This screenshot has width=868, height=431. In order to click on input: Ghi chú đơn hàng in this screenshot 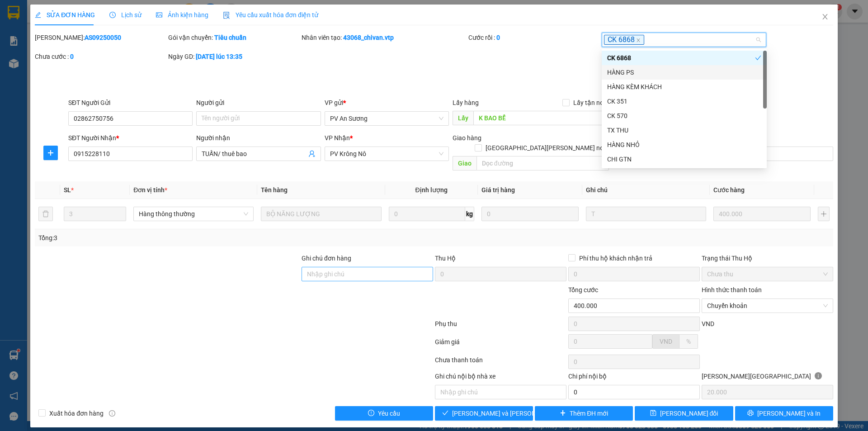, I will do `click(367, 274)`.